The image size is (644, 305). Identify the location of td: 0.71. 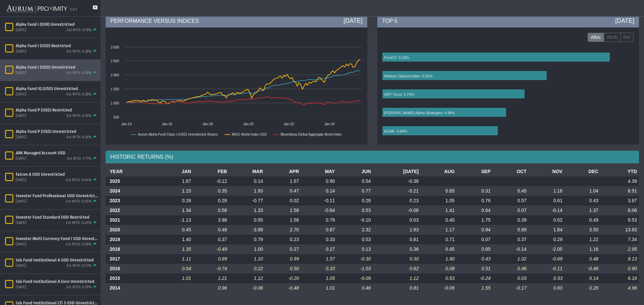
(438, 239).